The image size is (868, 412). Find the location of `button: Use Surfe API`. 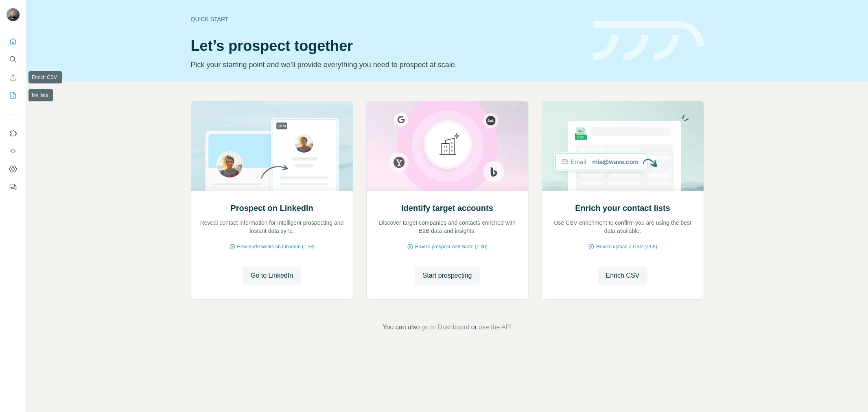

button: Use Surfe API is located at coordinates (13, 151).